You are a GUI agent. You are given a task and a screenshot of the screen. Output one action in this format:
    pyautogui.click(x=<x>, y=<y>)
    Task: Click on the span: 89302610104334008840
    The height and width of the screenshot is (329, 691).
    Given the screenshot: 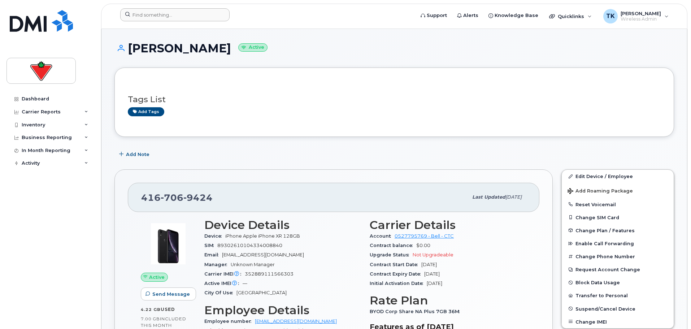 What is the action you would take?
    pyautogui.click(x=250, y=245)
    